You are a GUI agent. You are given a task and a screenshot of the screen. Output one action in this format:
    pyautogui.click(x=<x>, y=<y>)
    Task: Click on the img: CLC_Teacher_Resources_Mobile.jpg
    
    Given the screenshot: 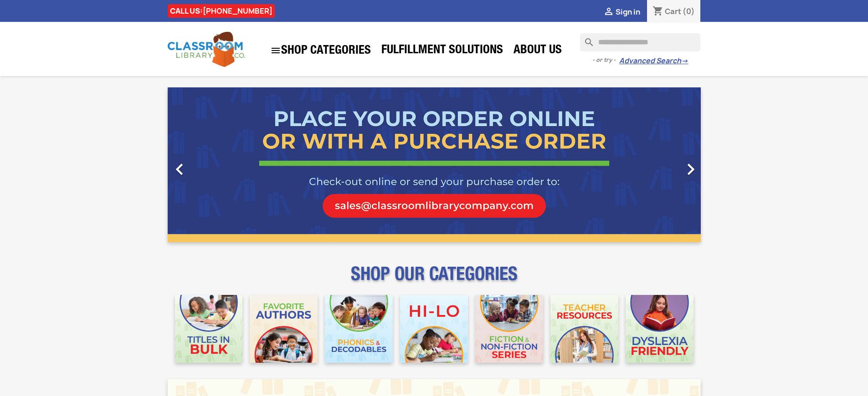 What is the action you would take?
    pyautogui.click(x=584, y=329)
    